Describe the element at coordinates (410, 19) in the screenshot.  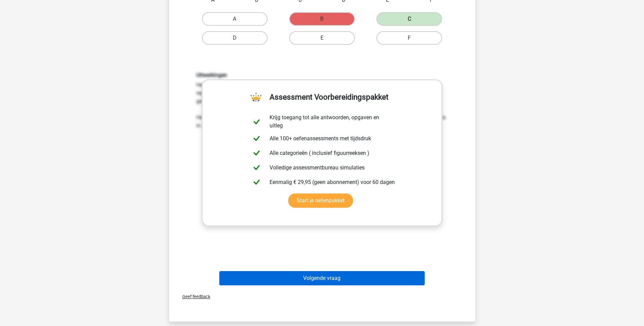
I see `label: C` at that location.